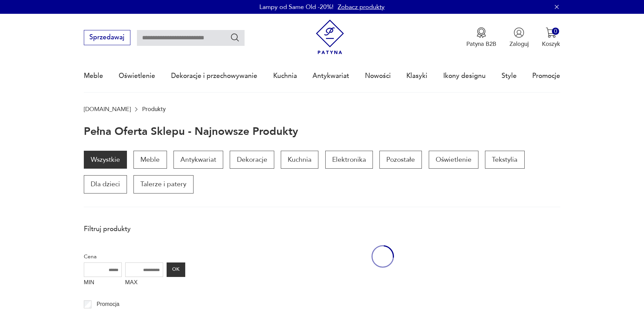  Describe the element at coordinates (416, 76) in the screenshot. I see `a: Klasyki` at that location.